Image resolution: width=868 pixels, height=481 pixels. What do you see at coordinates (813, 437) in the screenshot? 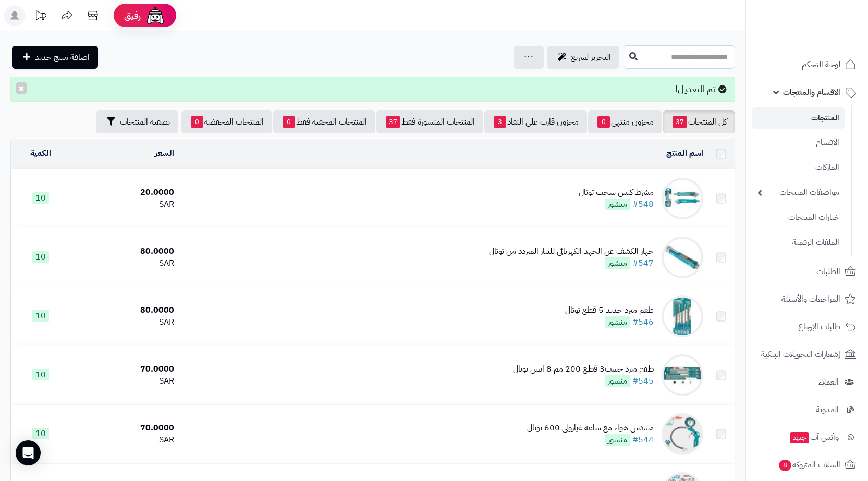
I see `span: وآتس آب` at bounding box center [813, 437].